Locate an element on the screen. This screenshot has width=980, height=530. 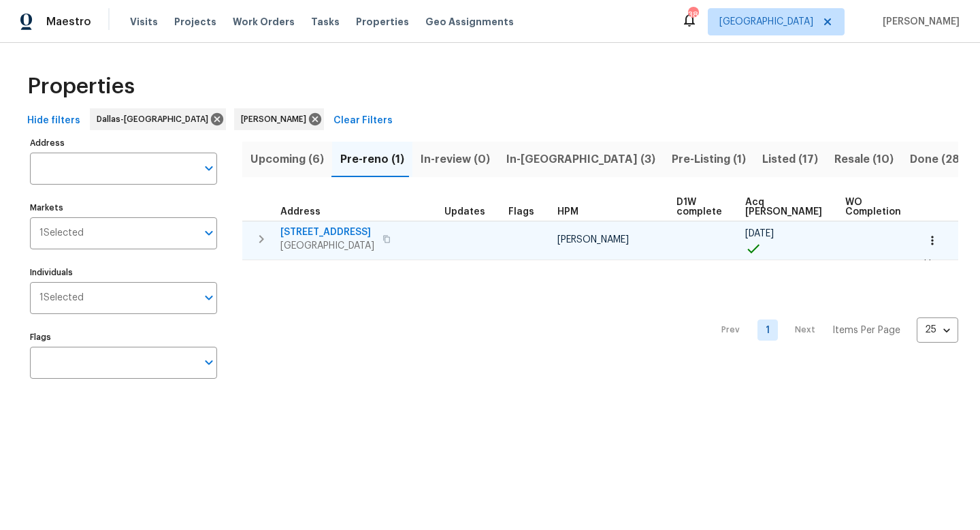
span: D1W complete is located at coordinates (699, 207).